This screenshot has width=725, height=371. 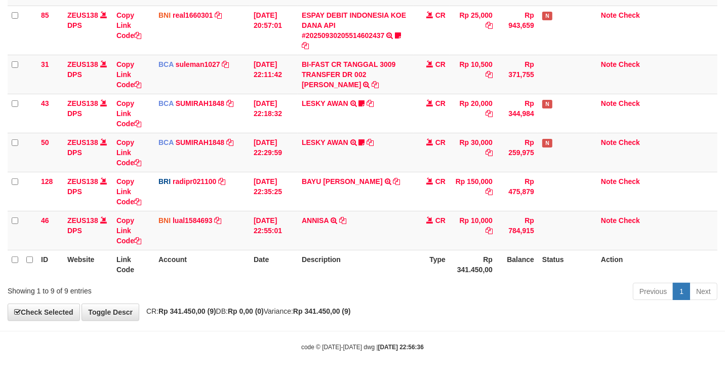 What do you see at coordinates (165, 181) in the screenshot?
I see `span: BRI` at bounding box center [165, 181].